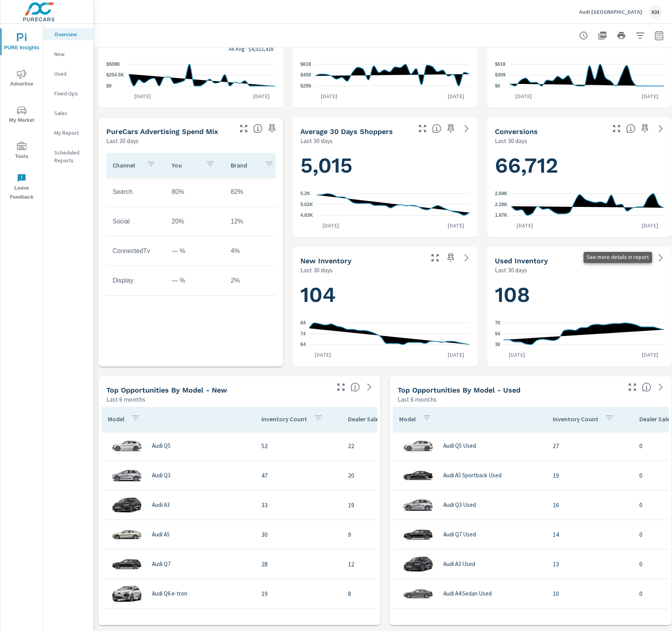 The width and height of the screenshot is (672, 631). I want to click on text: 1.87K, so click(501, 215).